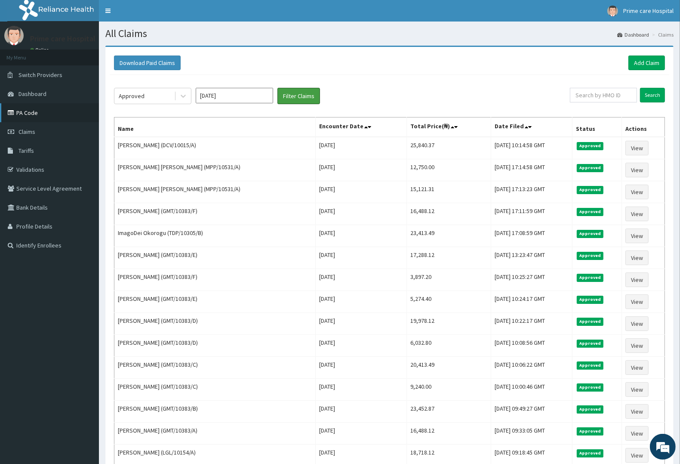  Describe the element at coordinates (27, 132) in the screenshot. I see `span: Claims` at that location.